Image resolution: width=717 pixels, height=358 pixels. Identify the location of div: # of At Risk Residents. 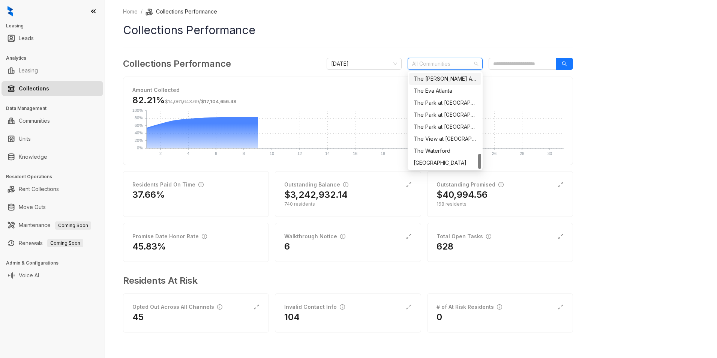
(469, 307).